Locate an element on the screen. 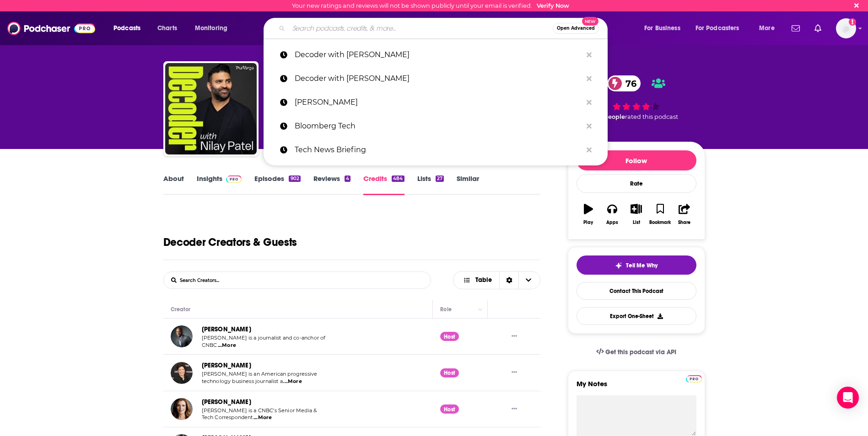  span: 19 people is located at coordinates (610, 116).